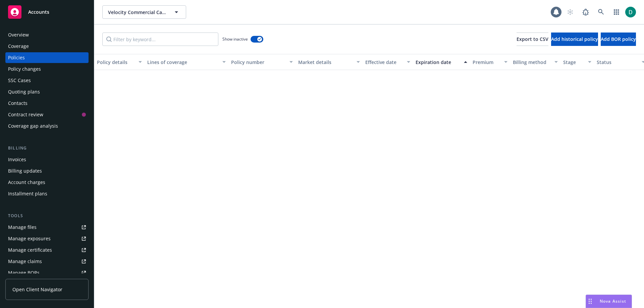  Describe the element at coordinates (487, 62) in the screenshot. I see `div: Premium` at that location.